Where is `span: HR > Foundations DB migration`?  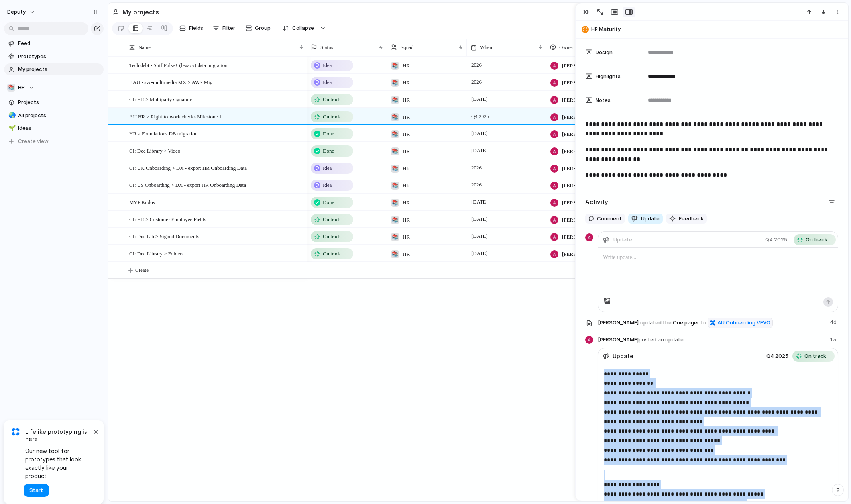
span: HR > Foundations DB migration is located at coordinates (163, 133).